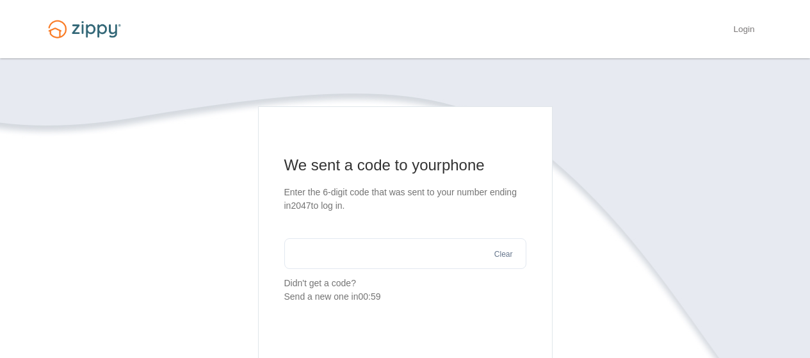 This screenshot has height=358, width=810. What do you see at coordinates (504, 254) in the screenshot?
I see `button: Clear` at bounding box center [504, 254].